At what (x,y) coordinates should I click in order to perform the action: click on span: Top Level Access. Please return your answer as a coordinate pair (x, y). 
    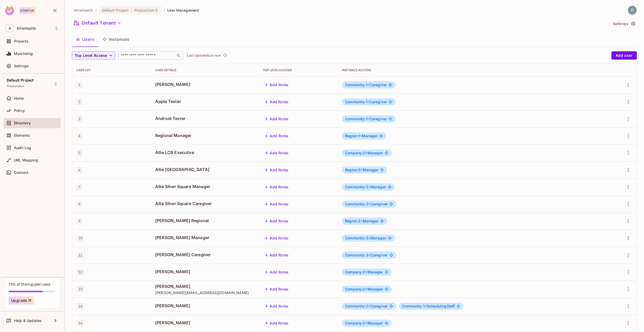
    Looking at the image, I should click on (91, 56).